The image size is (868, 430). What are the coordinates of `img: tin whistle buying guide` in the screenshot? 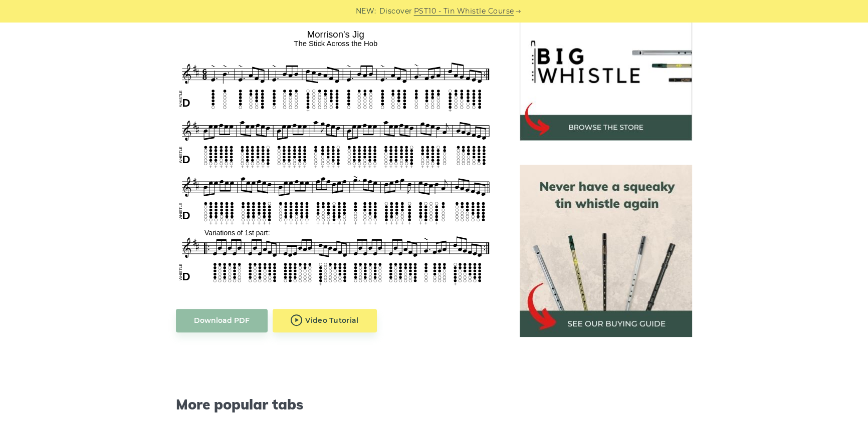 It's located at (606, 251).